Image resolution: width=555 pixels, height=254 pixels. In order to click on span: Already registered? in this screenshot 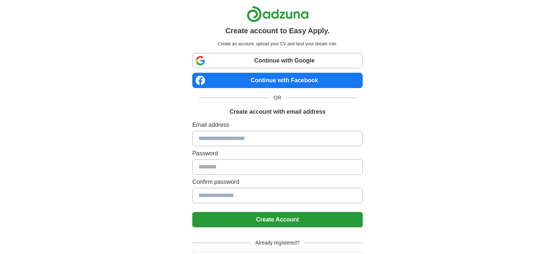, I will do `click(277, 242)`.